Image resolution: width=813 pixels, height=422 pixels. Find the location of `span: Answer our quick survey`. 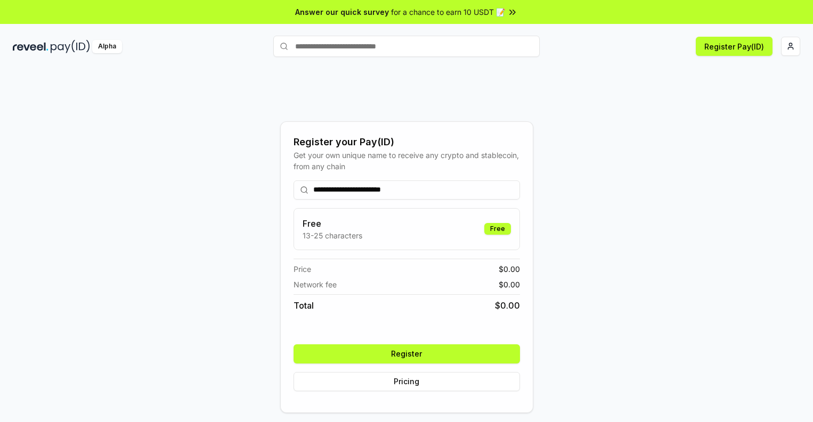

span: Answer our quick survey is located at coordinates (342, 12).